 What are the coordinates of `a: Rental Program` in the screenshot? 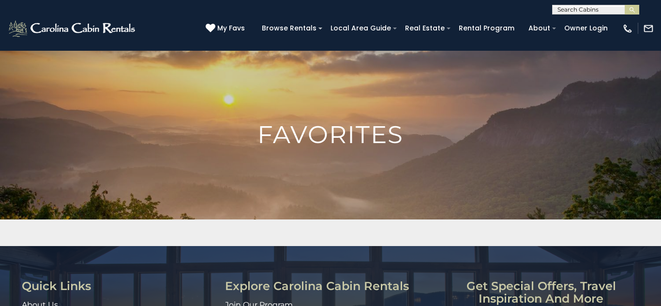 It's located at (486, 28).